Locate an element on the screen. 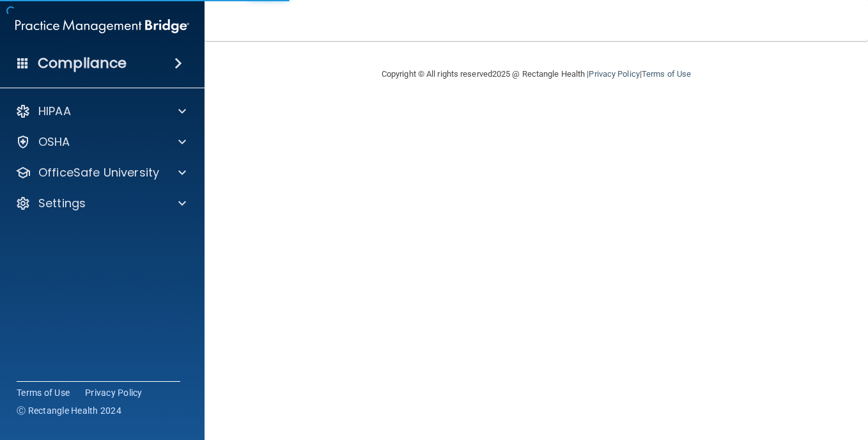  a: Settings is located at coordinates (101, 204).